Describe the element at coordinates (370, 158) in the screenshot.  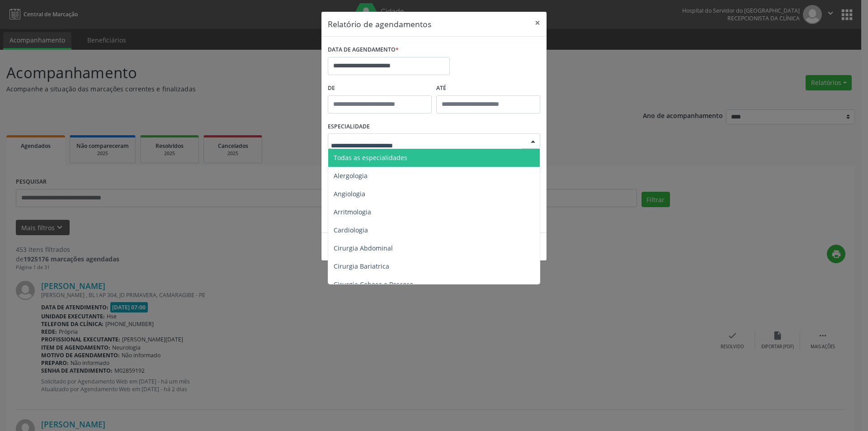
I see `span: Todas as especialidades` at that location.